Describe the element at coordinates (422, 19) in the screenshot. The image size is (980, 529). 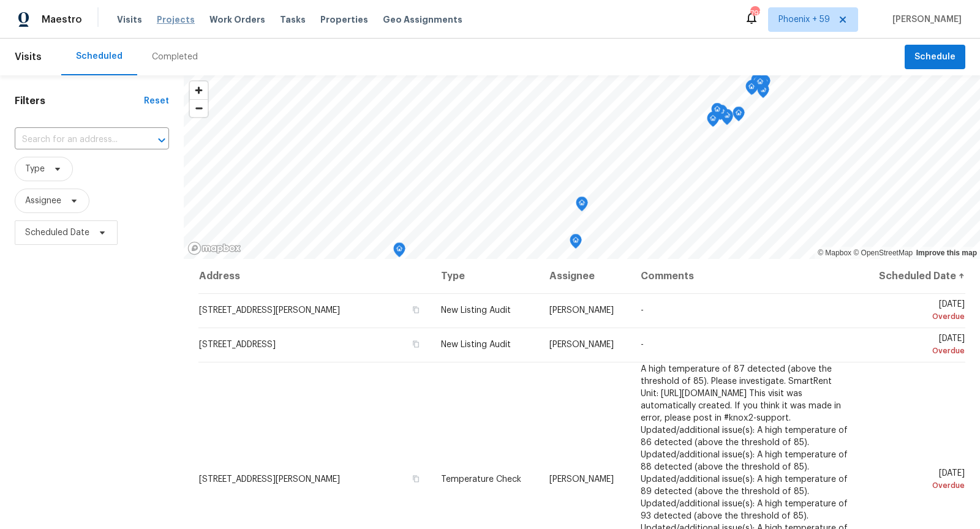
I see `span: Geo Assignments` at that location.